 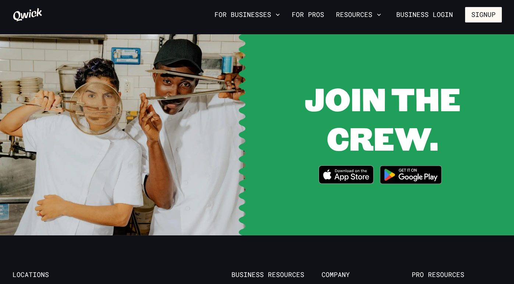 I want to click on img: Get it on Google Play, so click(x=411, y=174).